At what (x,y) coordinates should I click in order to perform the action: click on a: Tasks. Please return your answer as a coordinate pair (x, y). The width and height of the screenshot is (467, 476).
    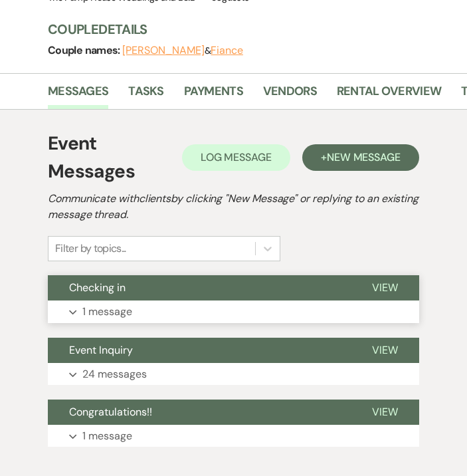
    Looking at the image, I should click on (145, 95).